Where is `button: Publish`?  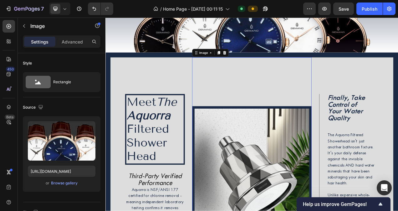
button: Publish is located at coordinates (370, 9).